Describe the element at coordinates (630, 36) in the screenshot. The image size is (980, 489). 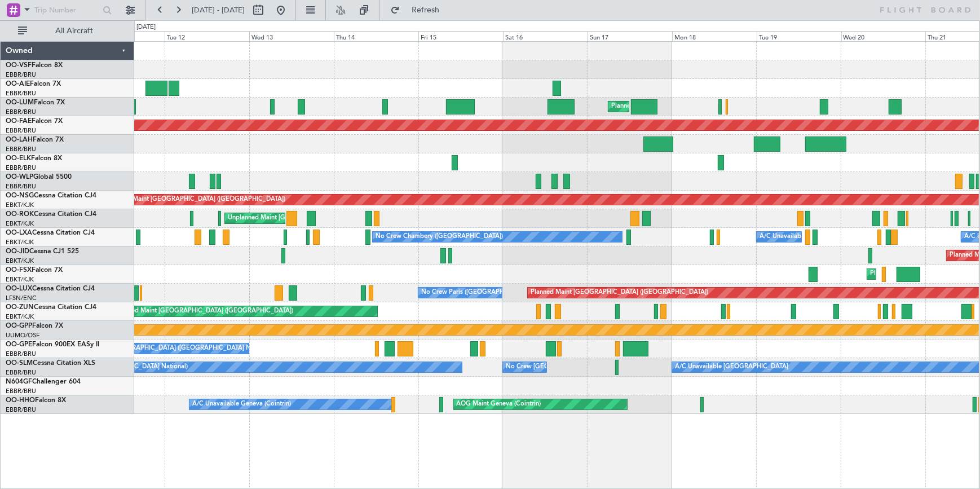
I see `div: Sun 17` at that location.